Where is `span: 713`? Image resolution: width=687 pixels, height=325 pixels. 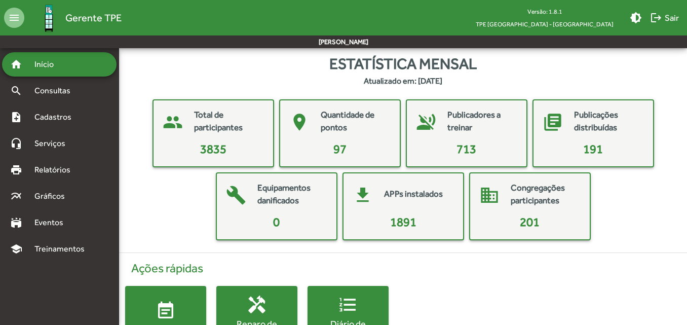
span: 713 is located at coordinates (466, 148).